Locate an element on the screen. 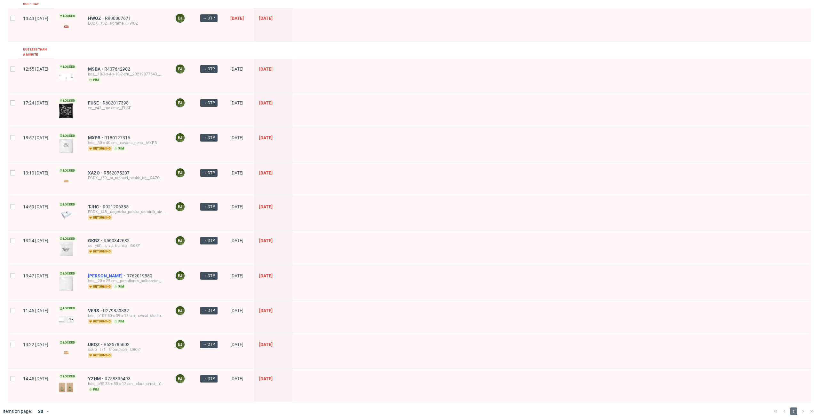 The image size is (819, 418). span: YZHM is located at coordinates (96, 379).